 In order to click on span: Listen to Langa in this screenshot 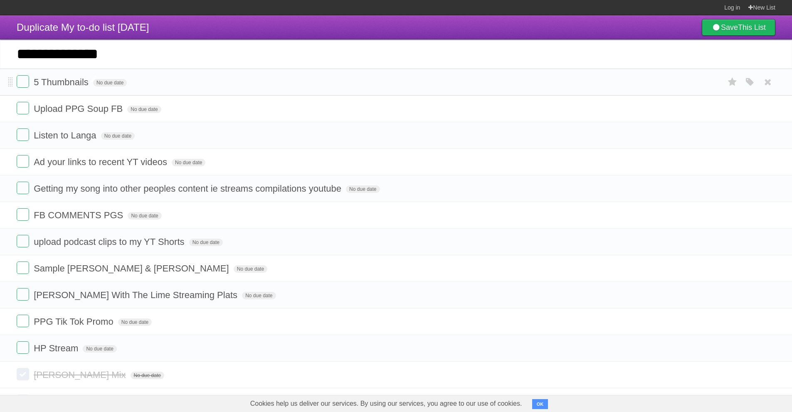, I will do `click(66, 135)`.